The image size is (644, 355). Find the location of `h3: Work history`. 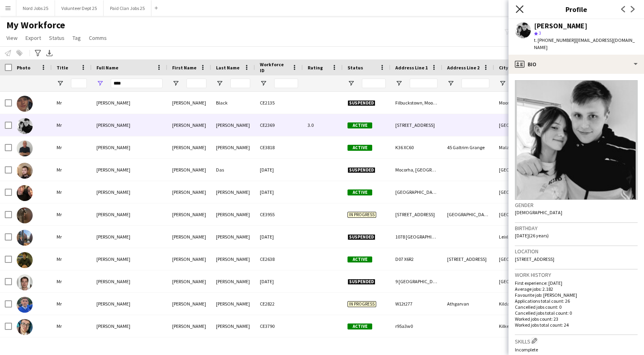

h3: Work history is located at coordinates (576, 275).